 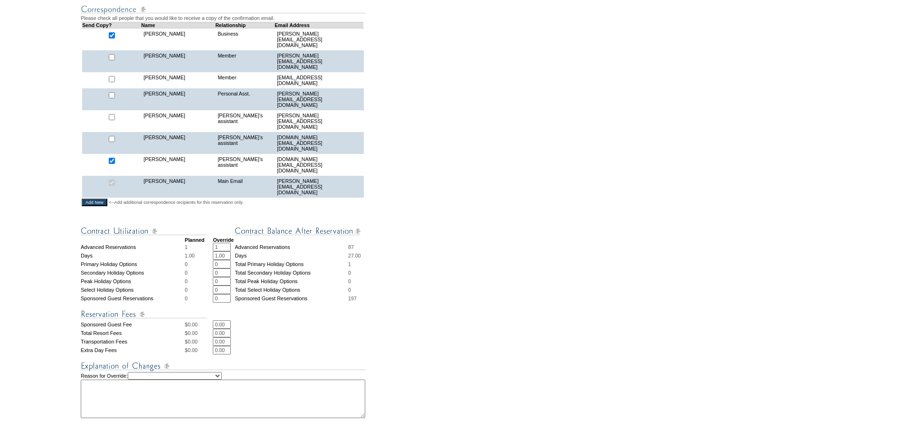 What do you see at coordinates (133, 325) in the screenshot?
I see `td: Sponsored Guest Fee` at bounding box center [133, 325].